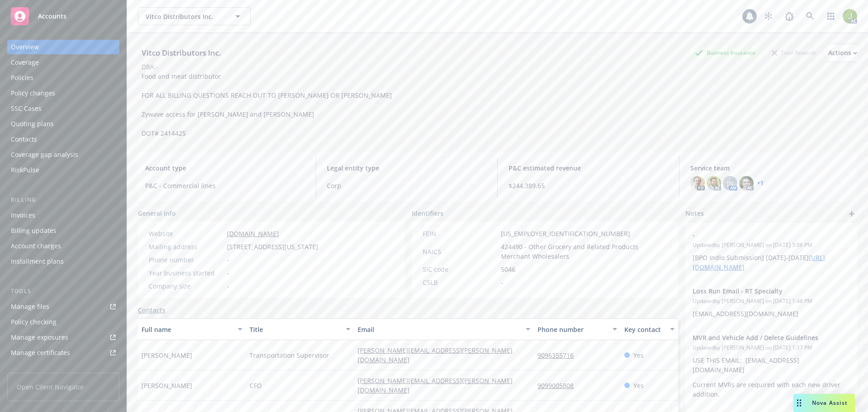 This screenshot has height=412, width=868. What do you see at coordinates (730, 183) in the screenshot?
I see `span: JN` at bounding box center [730, 183].